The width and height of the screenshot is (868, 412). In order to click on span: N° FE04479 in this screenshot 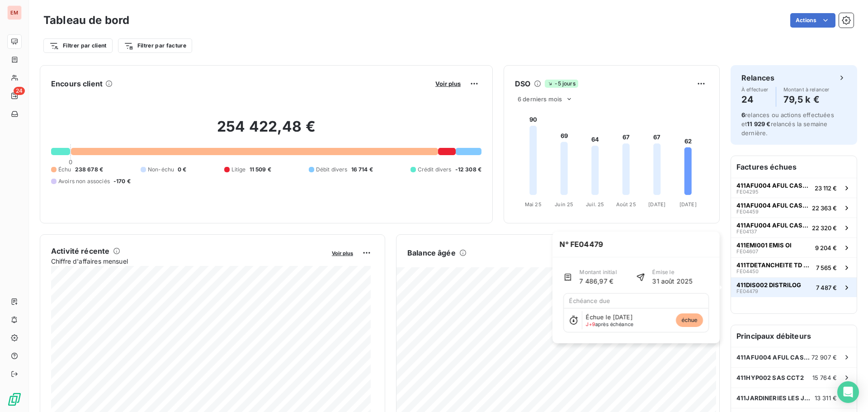, I will do `click(581, 244)`.